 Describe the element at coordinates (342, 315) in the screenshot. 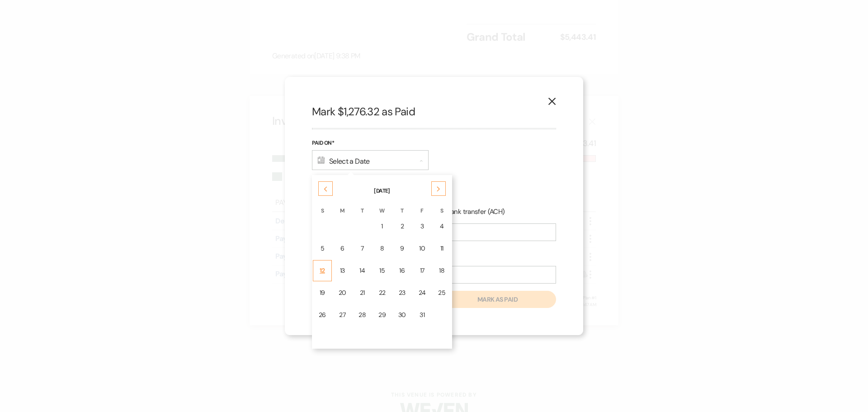

I see `div: 27` at that location.